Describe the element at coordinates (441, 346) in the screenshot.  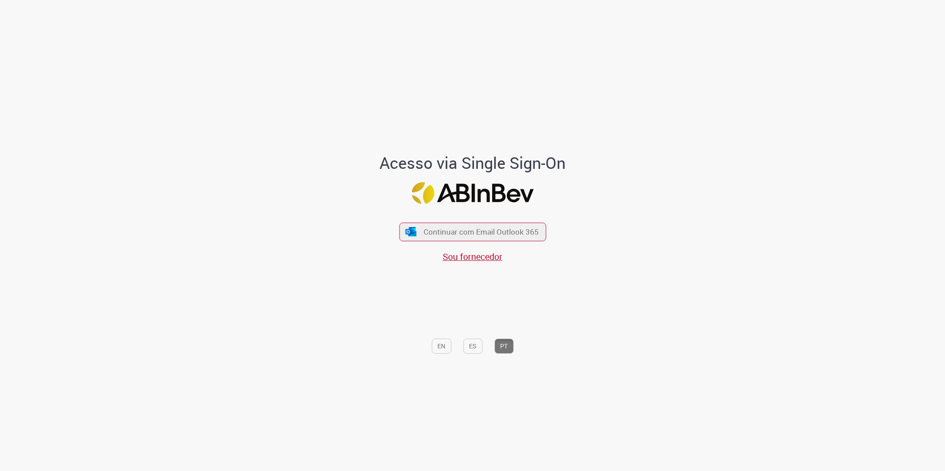
I see `button: EN` at that location.